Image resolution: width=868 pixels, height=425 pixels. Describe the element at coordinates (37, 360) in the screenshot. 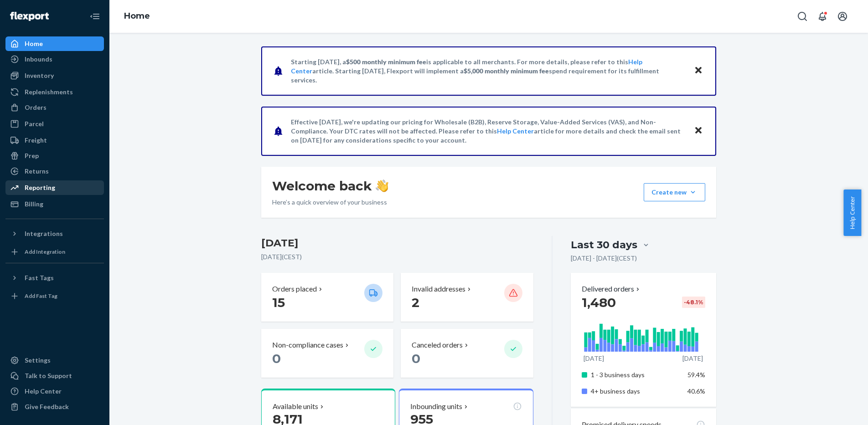

I see `div: Settings` at that location.